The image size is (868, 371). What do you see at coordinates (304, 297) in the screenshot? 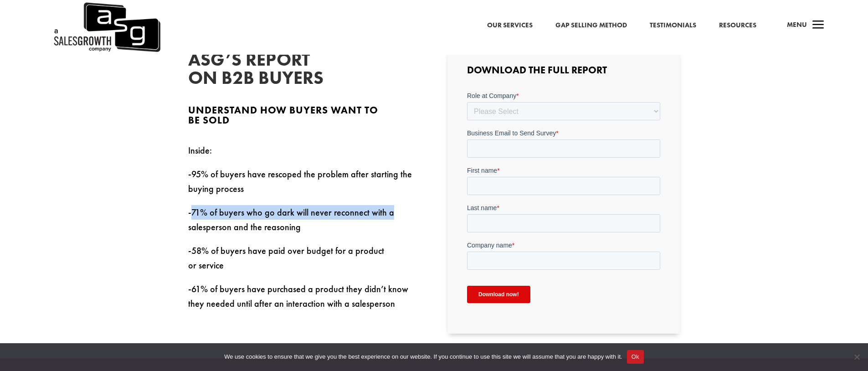
I see `p: -61% of buyers have purchased a product they didn’t know they needed until after an interaction w...` at bounding box center [304, 297].